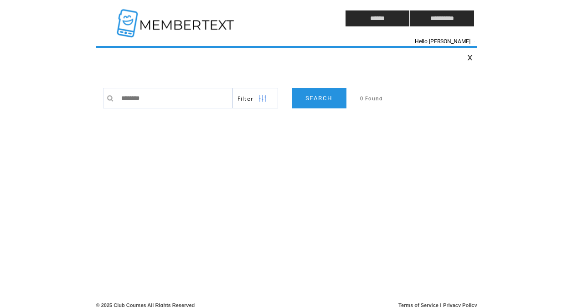 The width and height of the screenshot is (573, 307). What do you see at coordinates (319, 98) in the screenshot?
I see `a: SEARCH` at bounding box center [319, 98].